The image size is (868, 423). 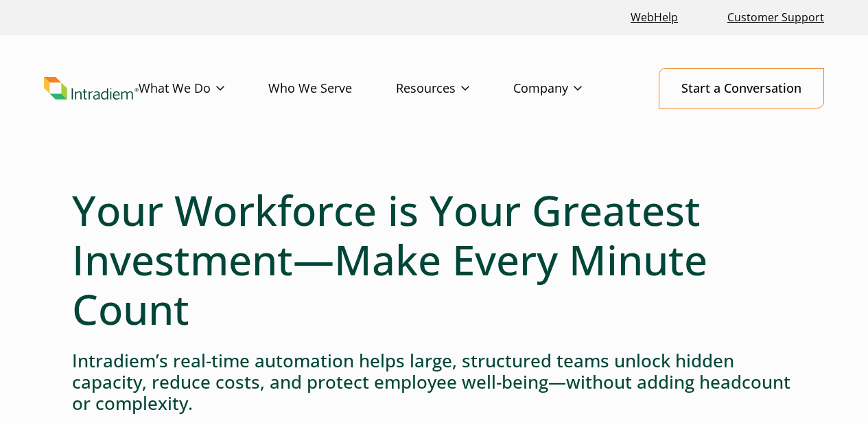 What do you see at coordinates (455, 88) in the screenshot?
I see `a: Resources` at bounding box center [455, 88].